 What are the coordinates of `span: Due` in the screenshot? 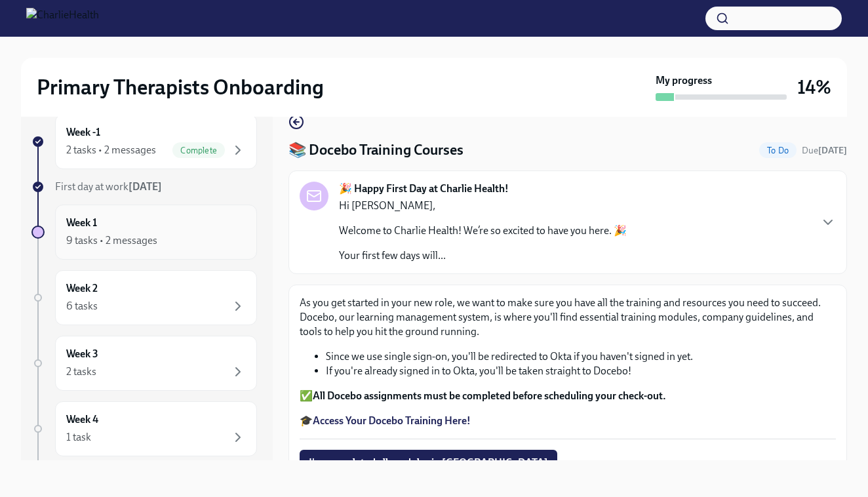 It's located at (824, 150).